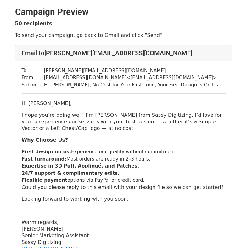 The width and height of the screenshot is (247, 248). I want to click on b: Expertise in 3D Puff, Appliqué, and Patches., so click(81, 166).